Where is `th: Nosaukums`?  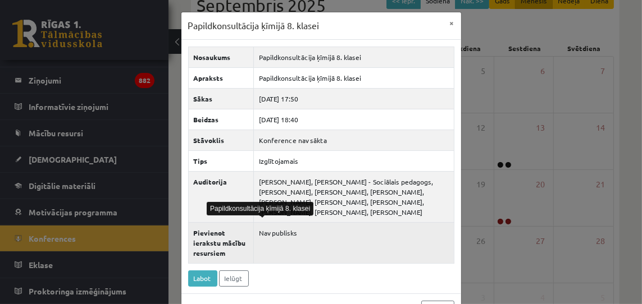 th: Nosaukums is located at coordinates (221, 57).